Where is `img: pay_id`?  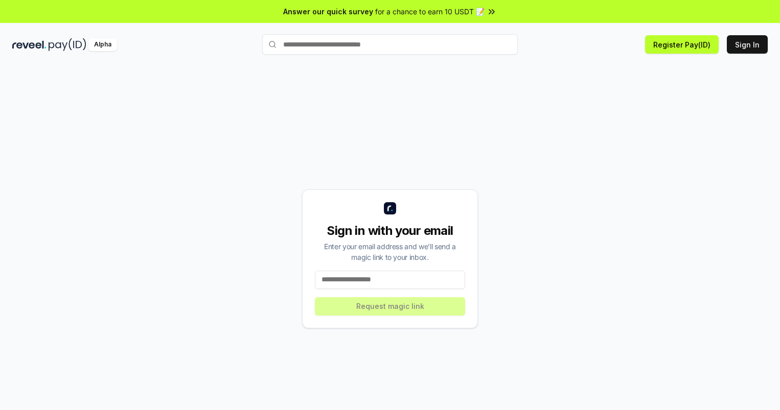 img: pay_id is located at coordinates (67, 44).